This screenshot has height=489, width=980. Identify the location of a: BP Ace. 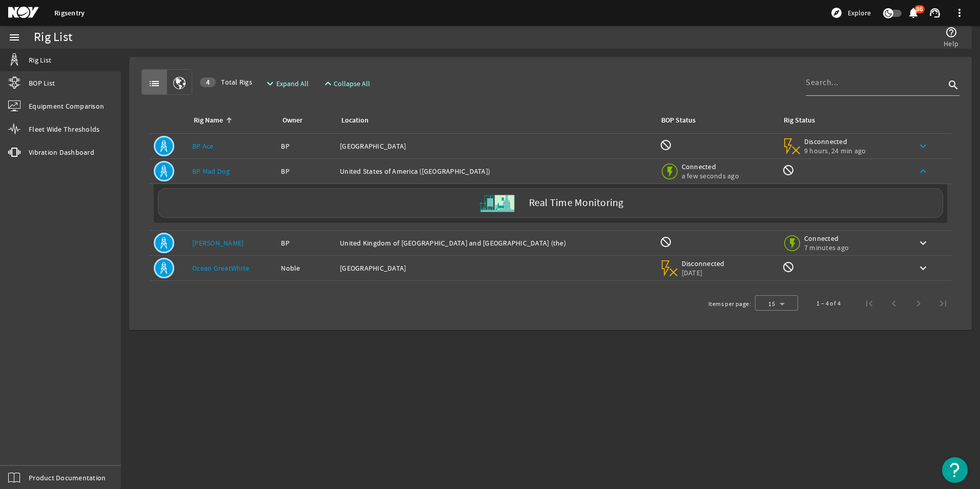
(203, 146).